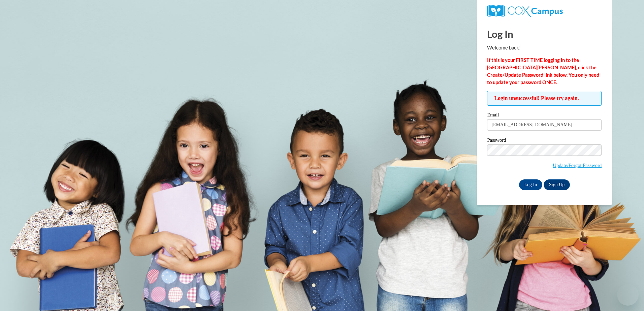  What do you see at coordinates (530, 185) in the screenshot?
I see `input: Log In` at bounding box center [530, 185].